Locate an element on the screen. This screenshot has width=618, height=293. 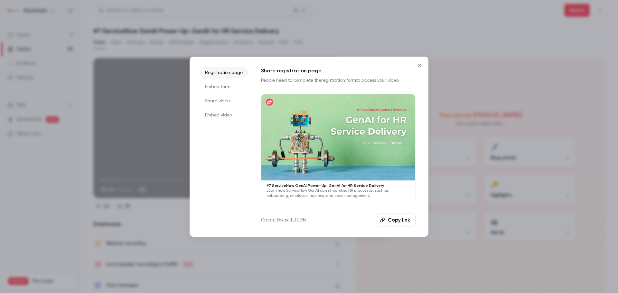
p: People need to complete the to access your video is located at coordinates (338, 80).